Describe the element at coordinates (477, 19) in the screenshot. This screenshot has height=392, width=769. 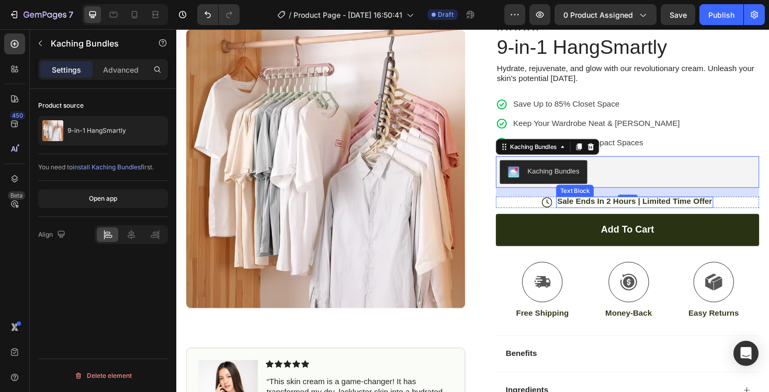
I see `h1: 9-in-1 HangSmartly` at that location.